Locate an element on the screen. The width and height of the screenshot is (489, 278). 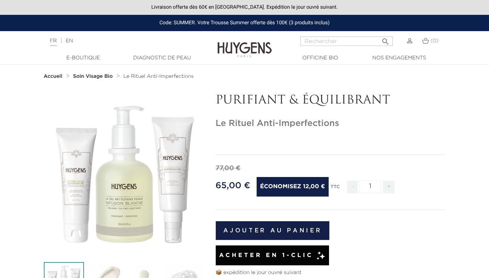
button: Ajouter au panier is located at coordinates (273, 231).